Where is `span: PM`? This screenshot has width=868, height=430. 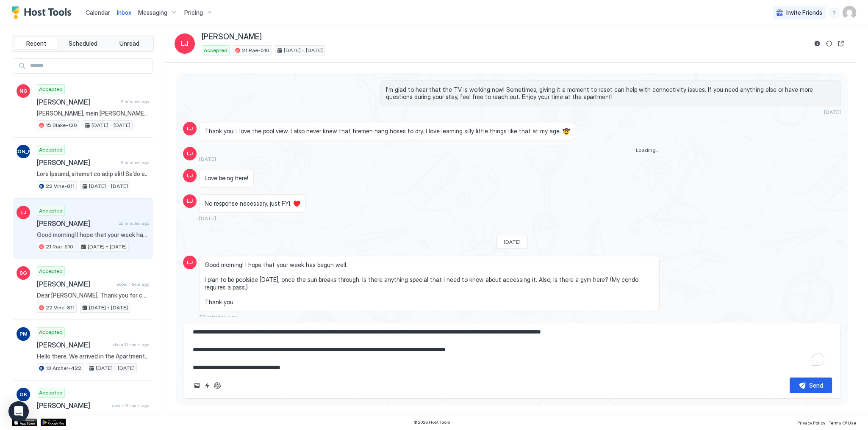
span: PM is located at coordinates (23, 335).